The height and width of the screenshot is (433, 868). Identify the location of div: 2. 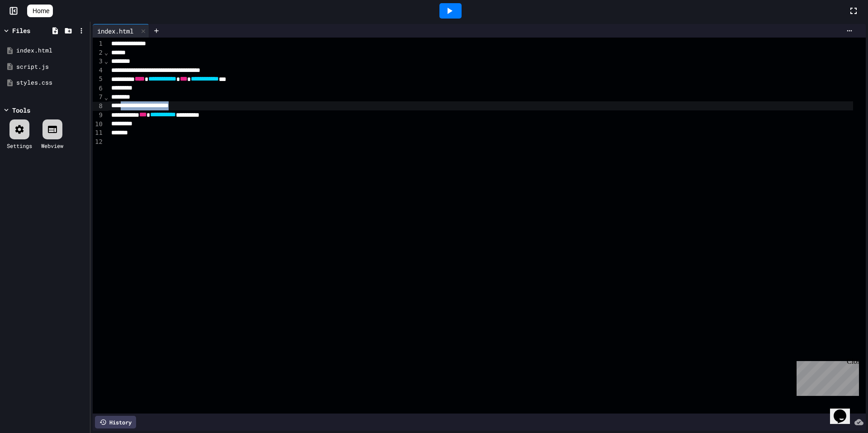
(98, 53).